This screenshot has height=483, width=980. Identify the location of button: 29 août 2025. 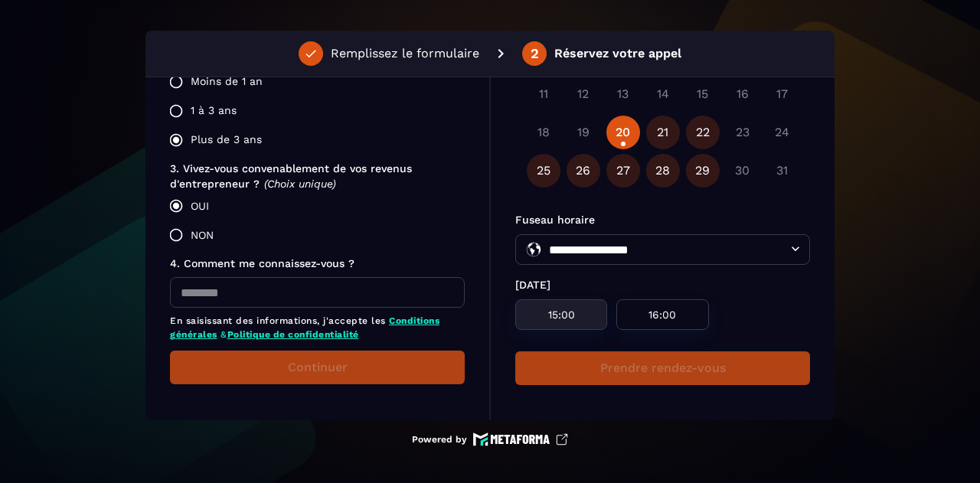
(703, 170).